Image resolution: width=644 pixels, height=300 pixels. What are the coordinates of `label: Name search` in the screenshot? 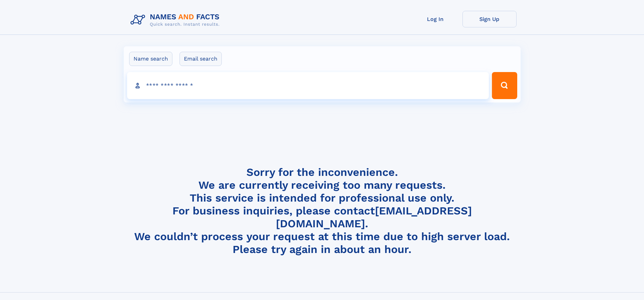 It's located at (151, 59).